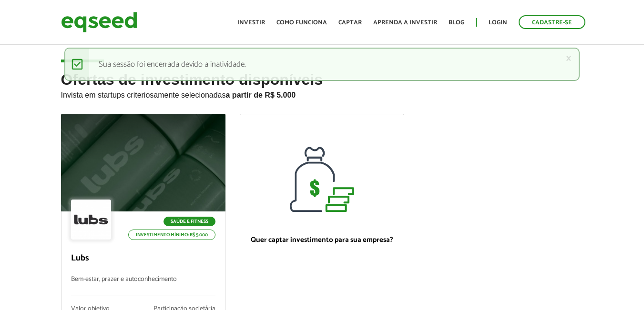 The width and height of the screenshot is (644, 310). Describe the element at coordinates (350, 22) in the screenshot. I see `a: Captar` at that location.